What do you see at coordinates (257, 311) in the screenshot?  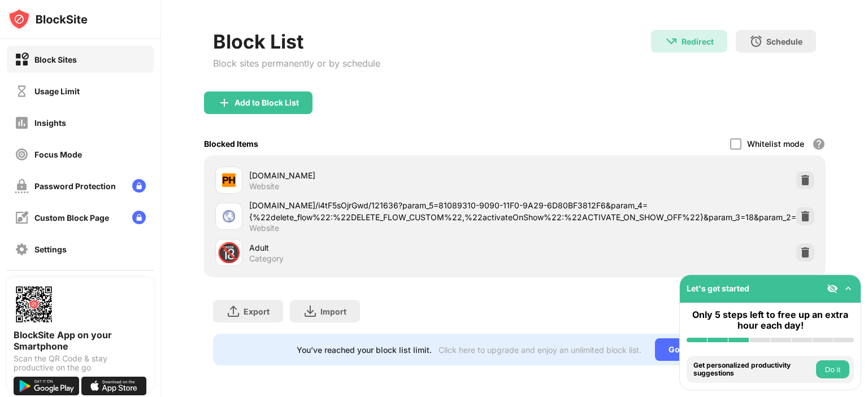 I see `div: Export` at bounding box center [257, 311].